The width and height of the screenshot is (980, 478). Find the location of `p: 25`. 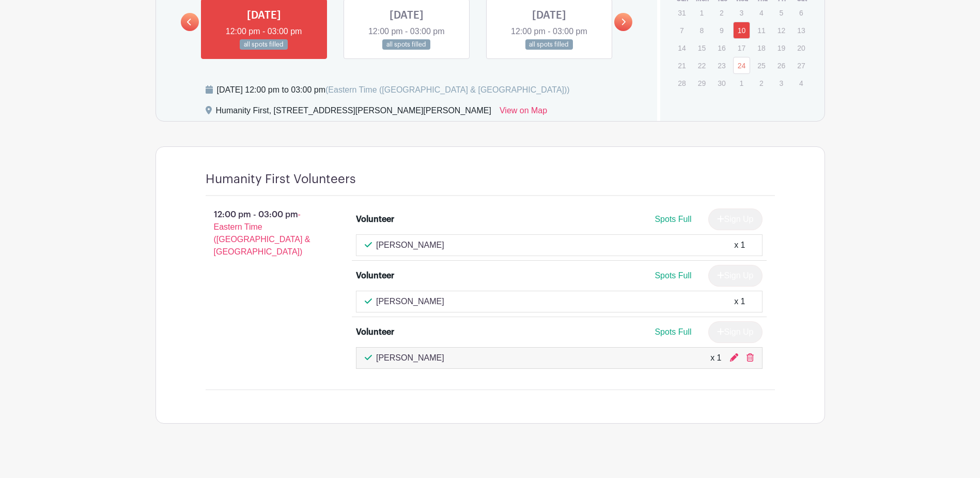

p: 25 is located at coordinates (761, 65).